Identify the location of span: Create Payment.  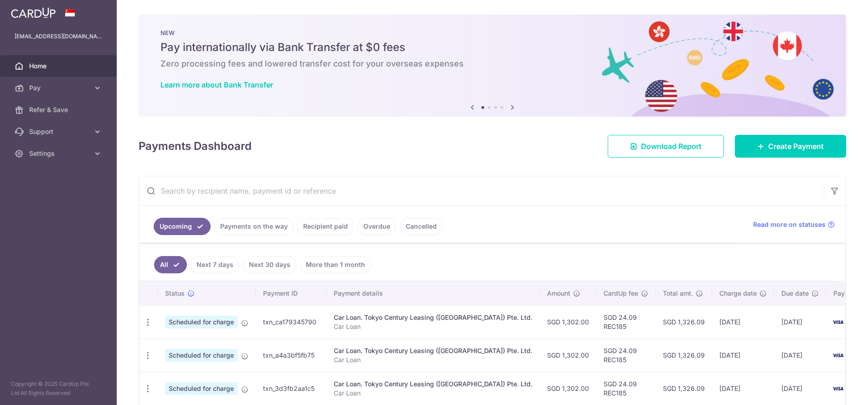
(796, 146).